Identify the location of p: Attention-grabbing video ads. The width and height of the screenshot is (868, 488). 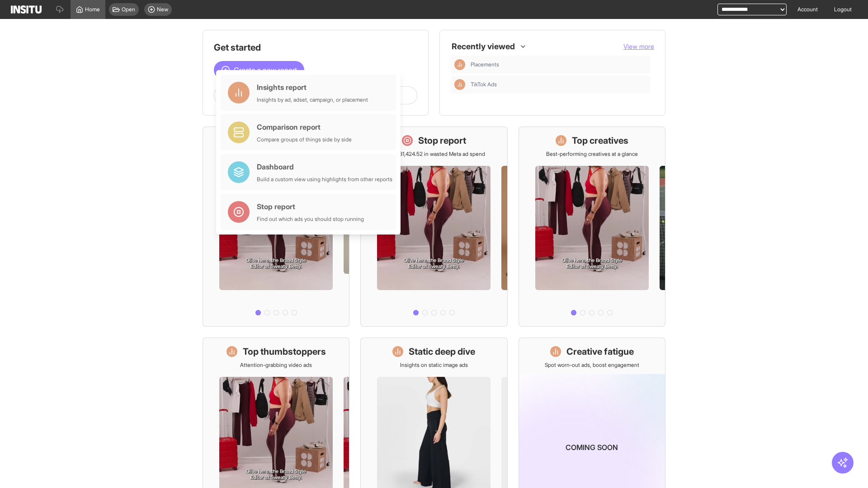
(275, 365).